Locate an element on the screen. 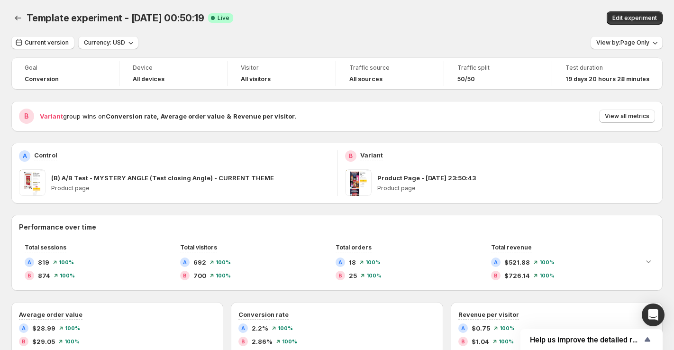  span: $1.04 is located at coordinates (480, 341).